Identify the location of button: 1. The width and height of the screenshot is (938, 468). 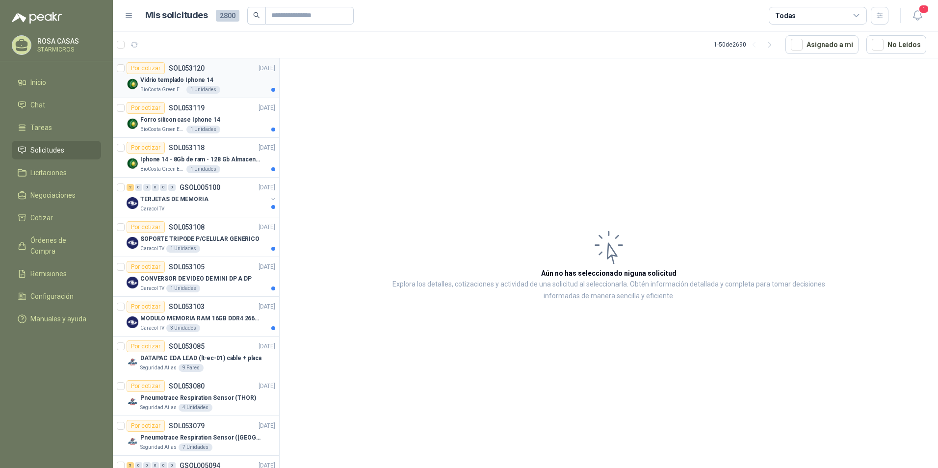
(917, 16).